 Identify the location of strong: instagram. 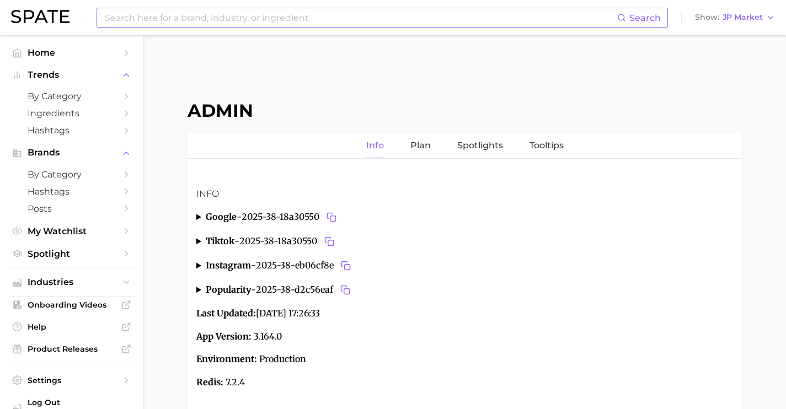
(228, 265).